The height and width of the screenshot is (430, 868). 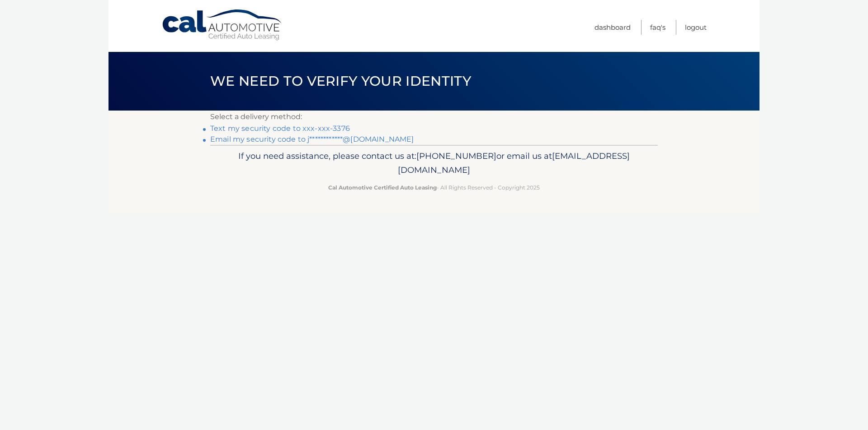 What do you see at coordinates (434, 163) in the screenshot?
I see `p: If you need assistance, please contact us at: or email us at` at bounding box center [434, 163].